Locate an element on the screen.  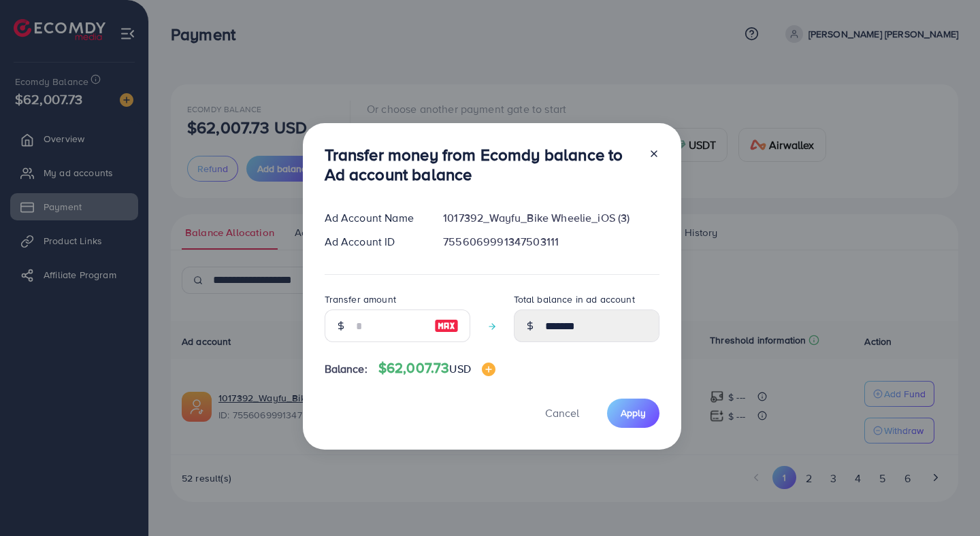
span: USD is located at coordinates (459, 369).